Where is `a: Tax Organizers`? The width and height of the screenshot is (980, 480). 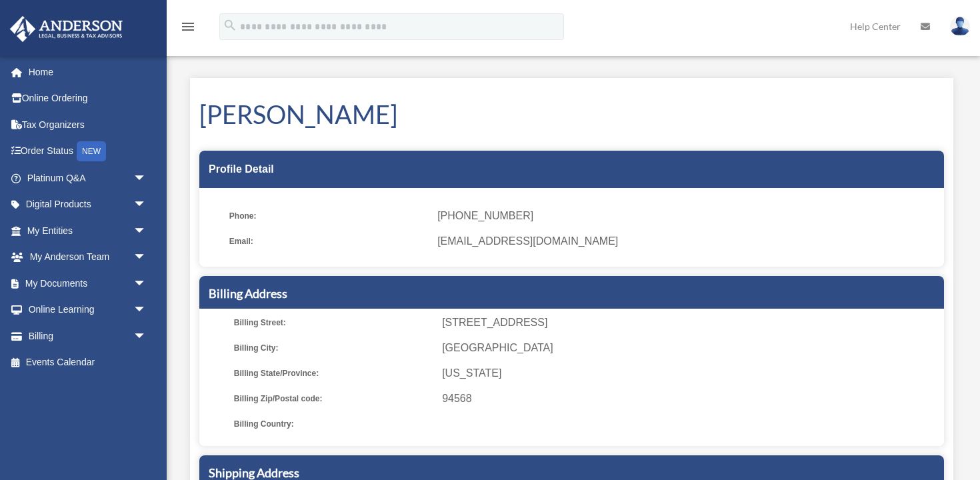
a: Tax Organizers is located at coordinates (88, 125).